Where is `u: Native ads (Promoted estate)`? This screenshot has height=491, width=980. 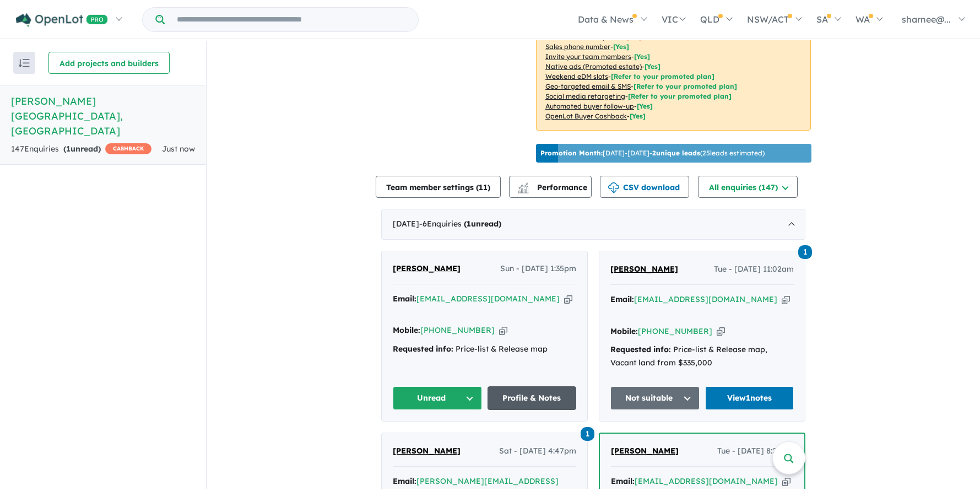
u: Native ads (Promoted estate) is located at coordinates (593, 66).